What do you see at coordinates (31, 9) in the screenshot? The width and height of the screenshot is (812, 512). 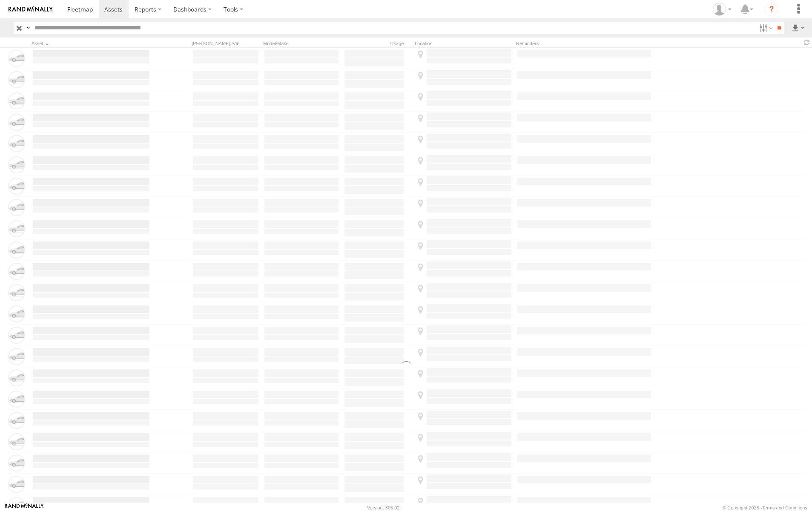 I see `img: rand-logo.svg` at bounding box center [31, 9].